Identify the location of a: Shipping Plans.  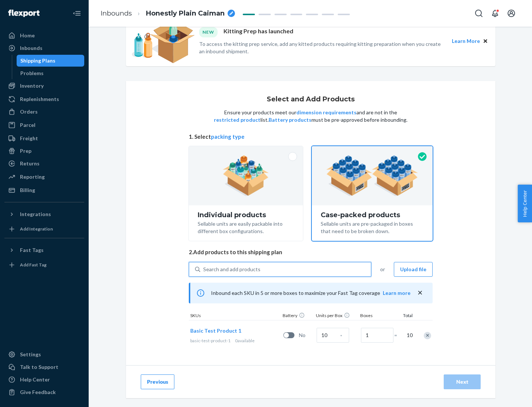
(51, 61).